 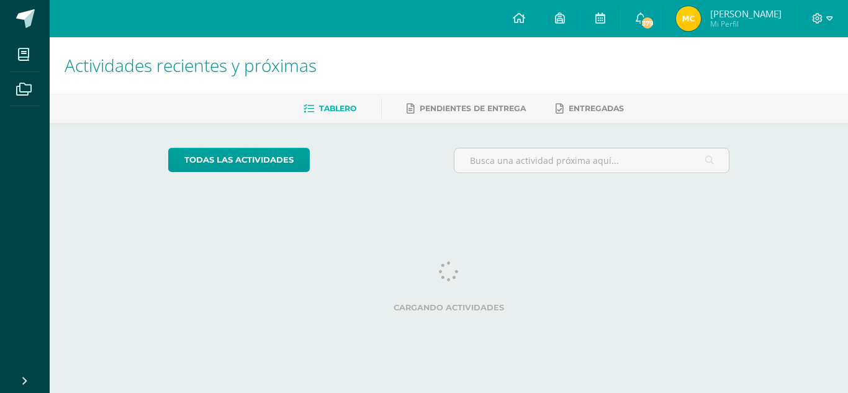 What do you see at coordinates (688, 19) in the screenshot?
I see `img: 22a6108dc7668299ecf3147ba65ca67e.png` at bounding box center [688, 19].